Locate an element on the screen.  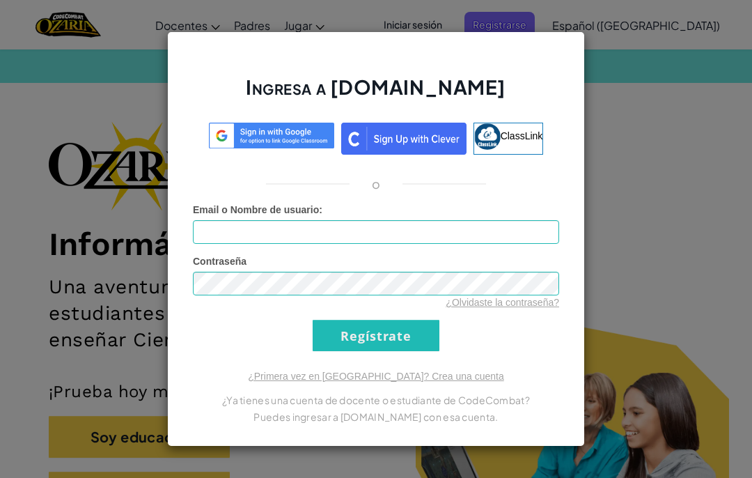
p: ¿Ya tienes una cuenta de docente o estudiante de CodeCombat? is located at coordinates (376, 400).